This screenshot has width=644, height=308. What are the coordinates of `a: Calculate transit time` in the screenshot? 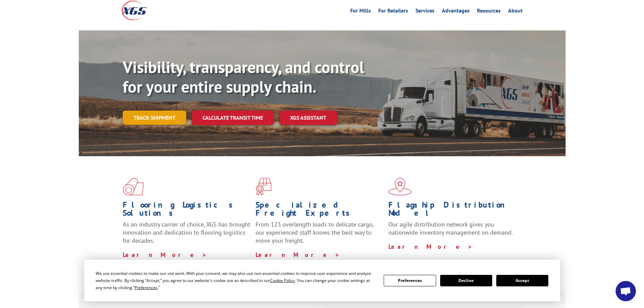 It's located at (233, 118).